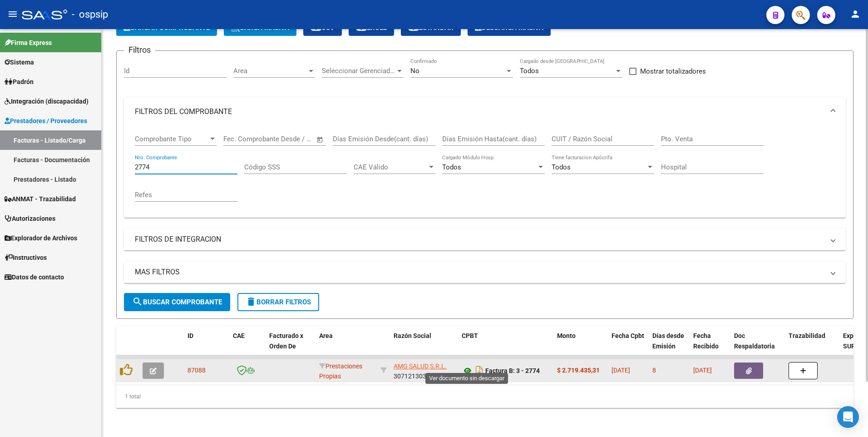  Describe the element at coordinates (139, 50) in the screenshot. I see `h3: Filtros` at that location.